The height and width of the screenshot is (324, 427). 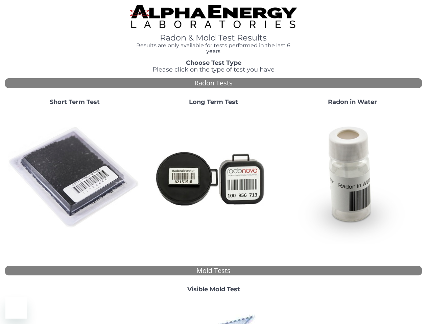 I want to click on img: Radtrak2vsRadtrak3.jpg, so click(x=213, y=178).